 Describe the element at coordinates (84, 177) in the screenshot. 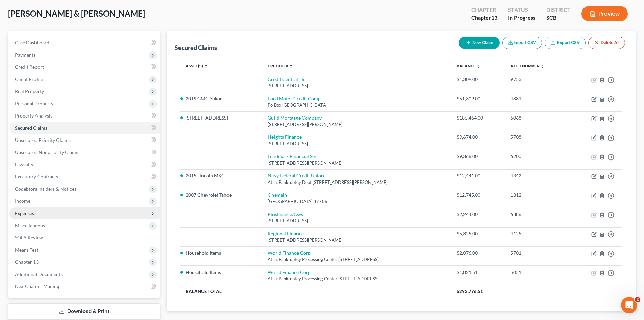

I see `a: Executory Contracts` at that location.